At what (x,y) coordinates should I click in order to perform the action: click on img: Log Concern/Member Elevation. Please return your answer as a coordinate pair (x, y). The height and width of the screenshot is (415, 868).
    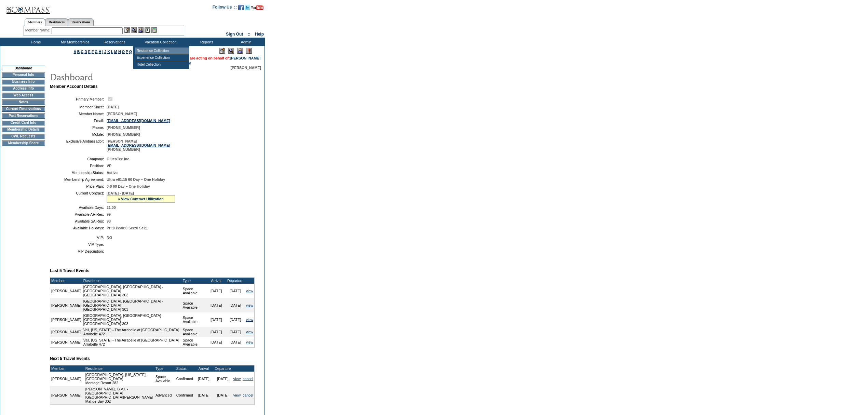
    Looking at the image, I should click on (249, 51).